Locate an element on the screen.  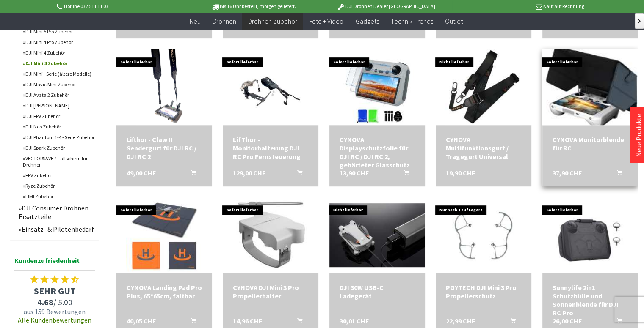
img: CYNOVA Landing Pad Pro Plus, 65*65cm, faltbar is located at coordinates (164, 235).